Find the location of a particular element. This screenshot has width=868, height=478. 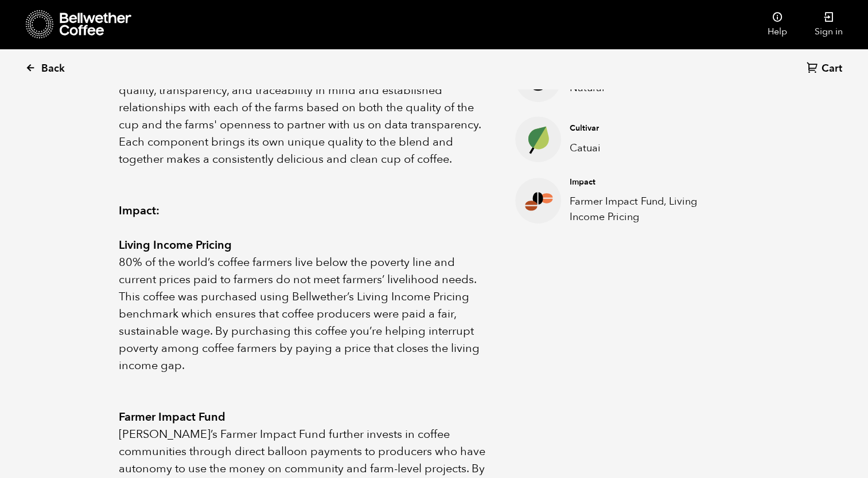

strong: Farmer Impact Fund is located at coordinates (172, 417).